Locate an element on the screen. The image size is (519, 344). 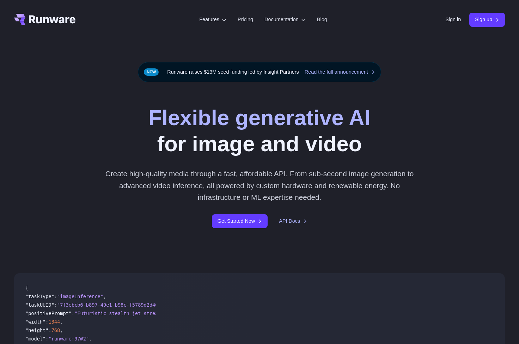
span: "width" is located at coordinates (35, 322).